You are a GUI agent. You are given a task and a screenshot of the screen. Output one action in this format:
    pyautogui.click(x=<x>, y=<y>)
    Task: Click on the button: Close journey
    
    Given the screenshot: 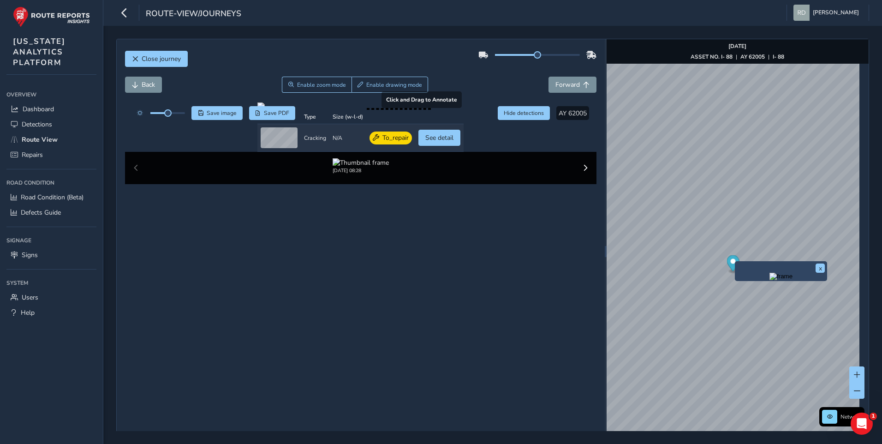 What is the action you would take?
    pyautogui.click(x=156, y=59)
    